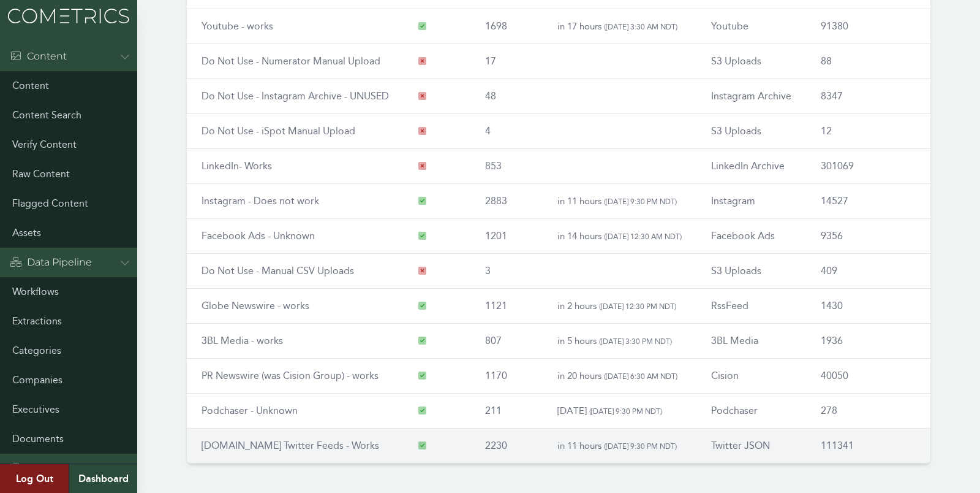 The width and height of the screenshot is (980, 493). I want to click on td: Facebook Ads, so click(752, 236).